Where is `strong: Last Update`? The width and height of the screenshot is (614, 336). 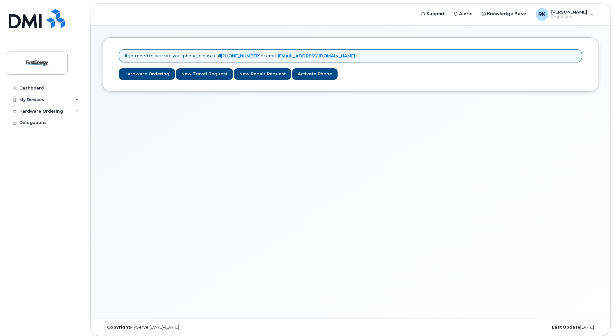 strong: Last Update is located at coordinates (566, 327).